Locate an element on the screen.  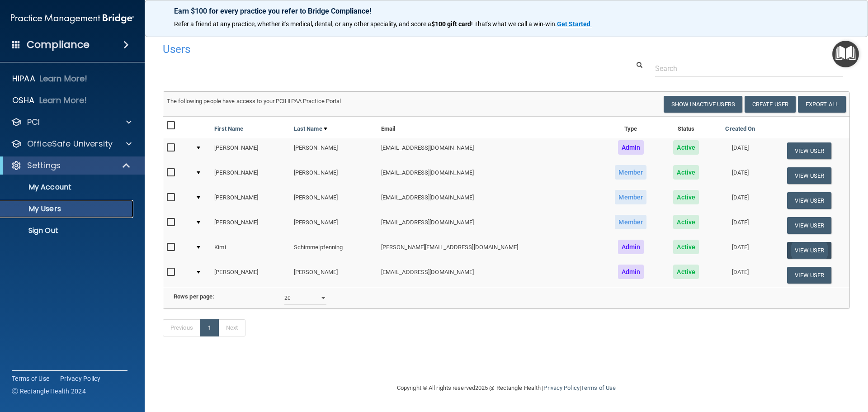
p: My Users is located at coordinates (67, 209).